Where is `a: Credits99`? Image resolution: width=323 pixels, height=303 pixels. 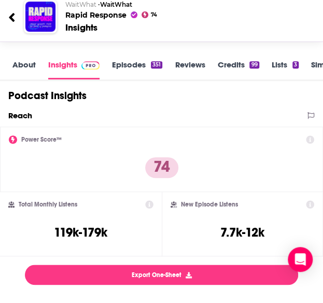
a: Credits99 is located at coordinates (238, 70).